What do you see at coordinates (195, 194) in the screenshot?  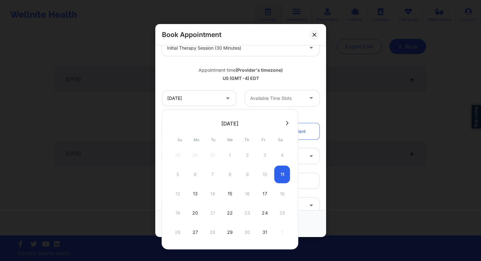 I see `div: Mon Oct 13 2025` at bounding box center [195, 194].